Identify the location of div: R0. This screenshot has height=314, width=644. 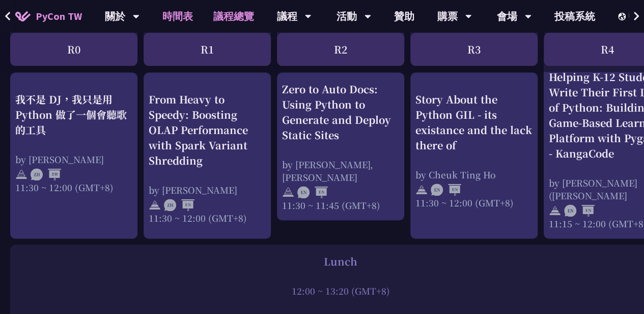
(74, 49).